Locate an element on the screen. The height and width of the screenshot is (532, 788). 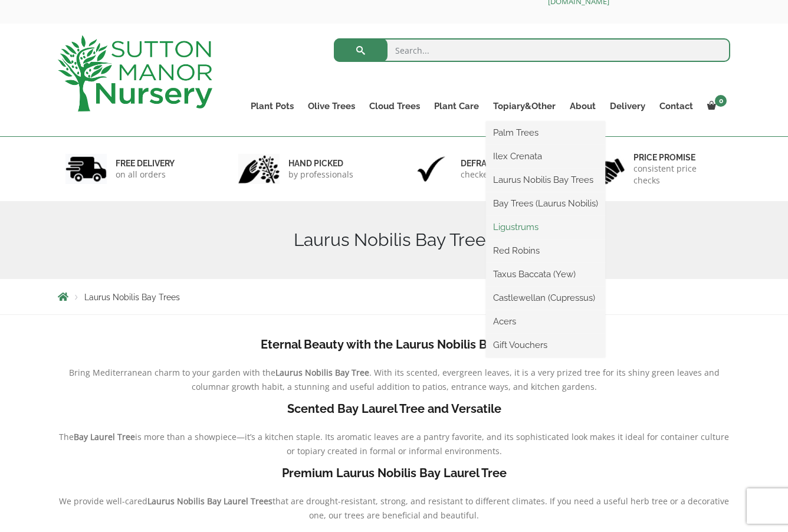
h6: FREE DELIVERY is located at coordinates (145, 163).